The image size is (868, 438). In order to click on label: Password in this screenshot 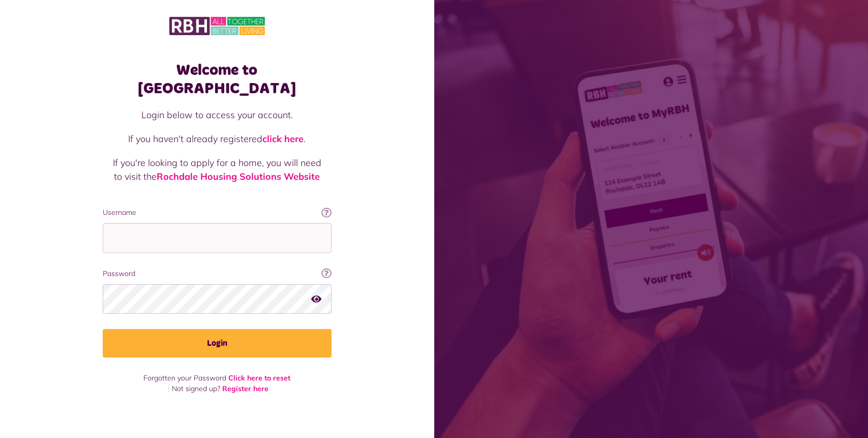, I will do `click(217, 273)`.